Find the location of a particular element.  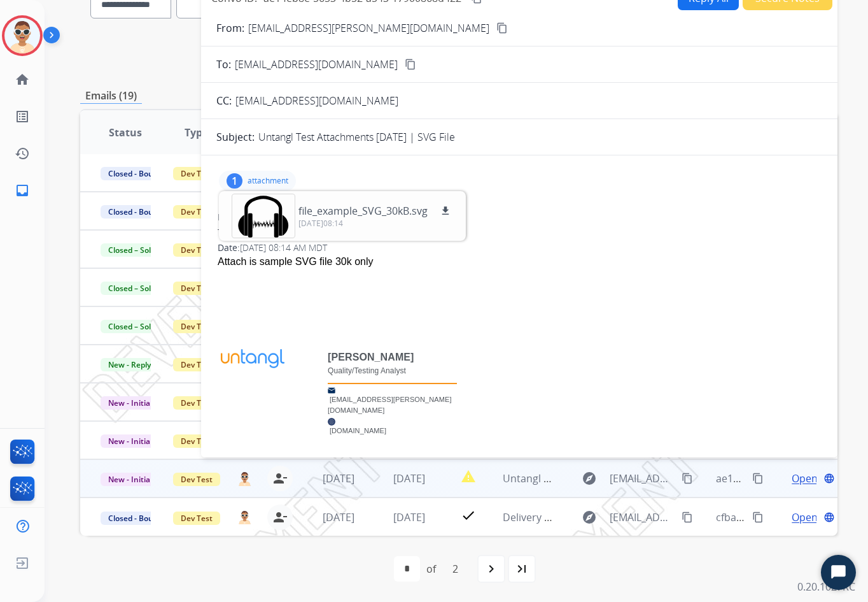

span: New - Reply is located at coordinates (129, 364).